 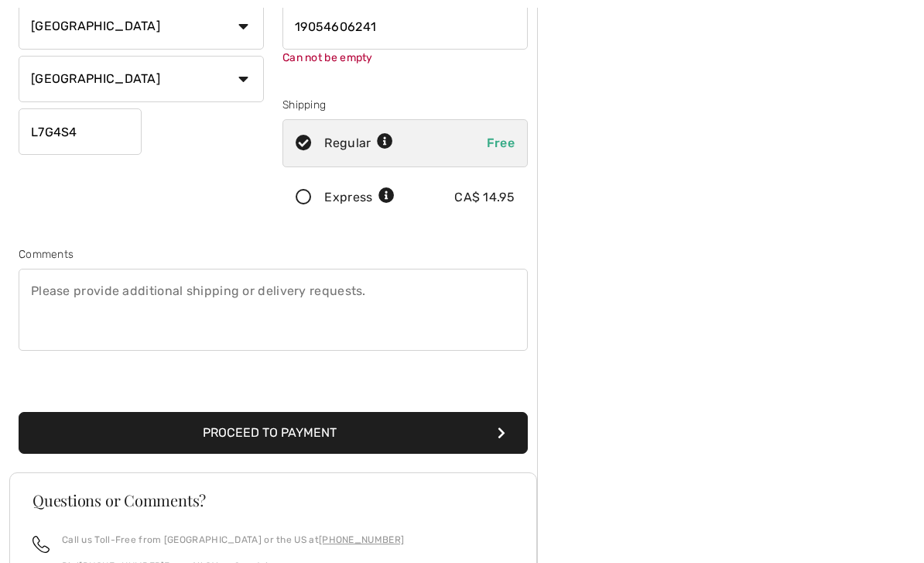 I want to click on div: Comments, so click(x=273, y=253).